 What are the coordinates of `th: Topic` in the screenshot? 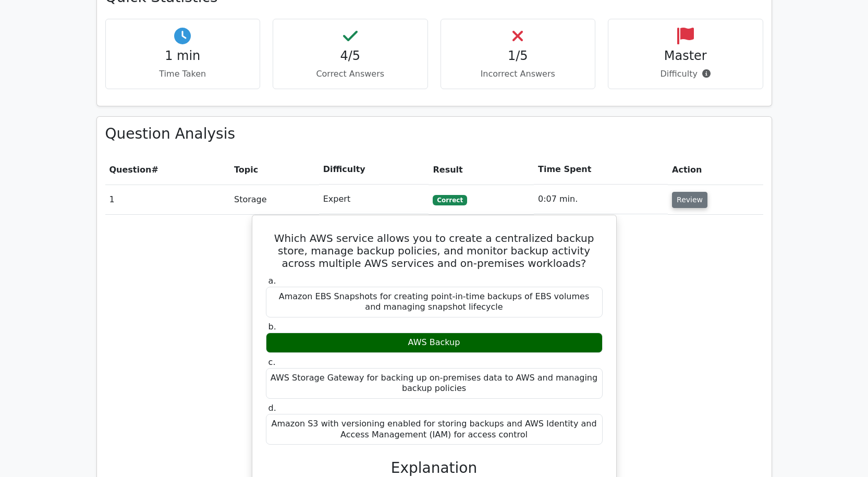 It's located at (274, 170).